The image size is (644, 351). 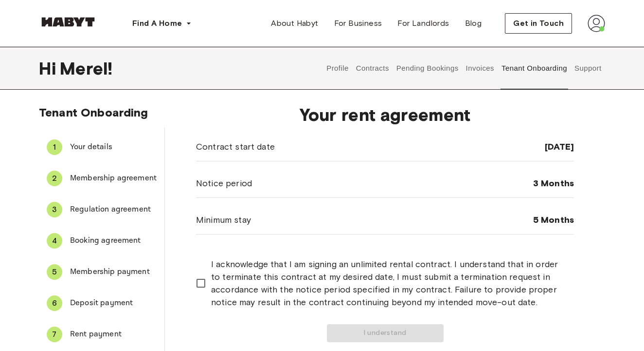 I want to click on span: Your details, so click(x=113, y=147).